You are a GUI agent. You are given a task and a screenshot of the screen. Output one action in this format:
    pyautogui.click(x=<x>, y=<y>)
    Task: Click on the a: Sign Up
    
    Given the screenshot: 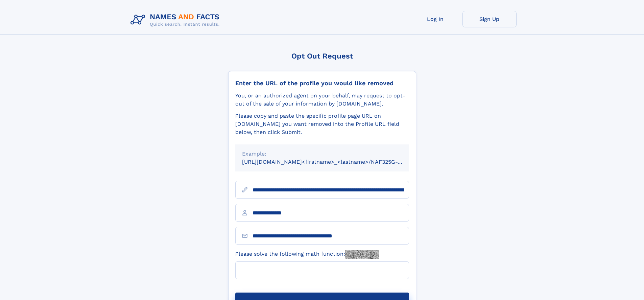 What is the action you would take?
    pyautogui.click(x=489, y=19)
    